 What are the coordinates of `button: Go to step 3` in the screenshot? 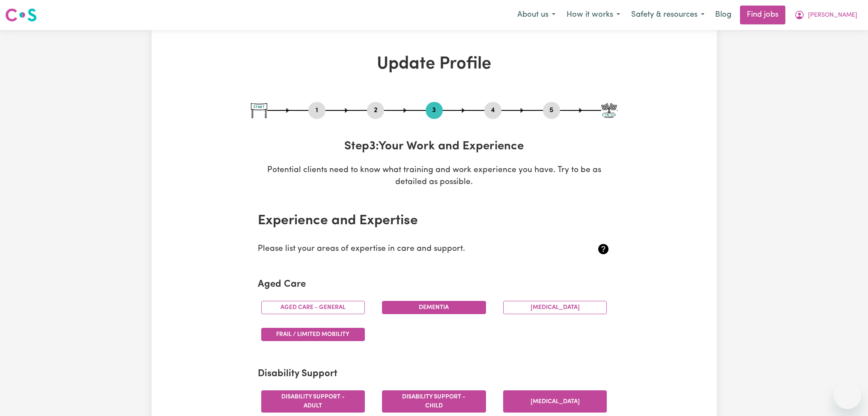 It's located at (434, 110).